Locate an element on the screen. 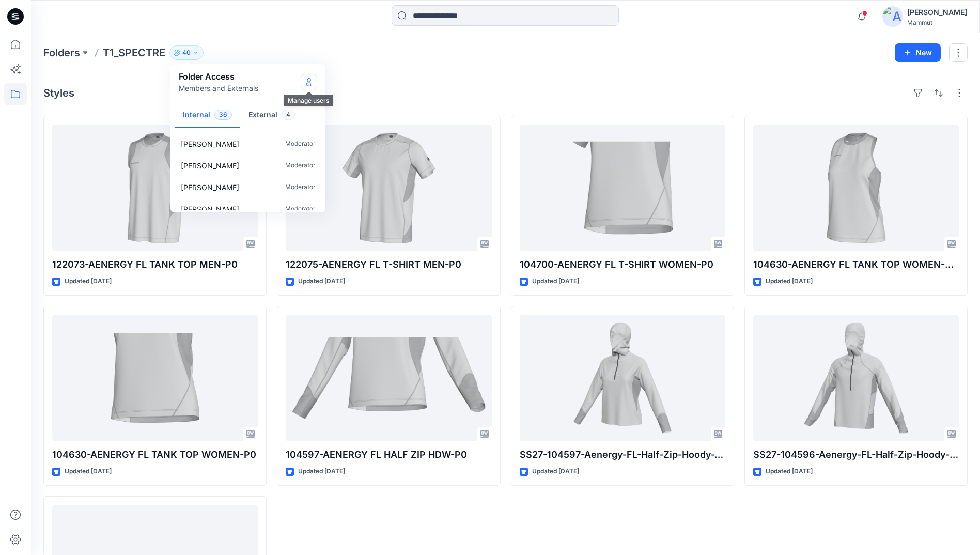 This screenshot has width=980, height=555. p: T1_SPECTRE is located at coordinates (134, 52).